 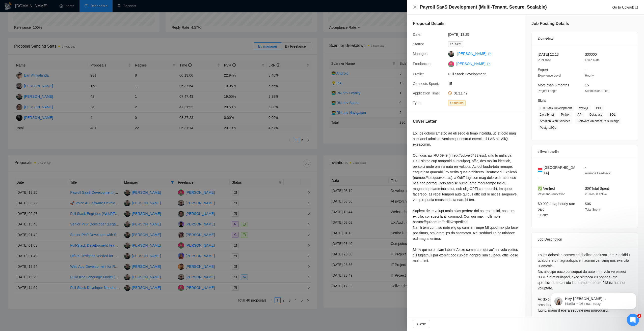 I want to click on span: Profile:, so click(x=418, y=74).